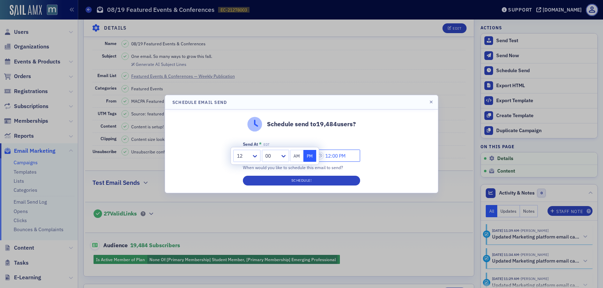 The width and height of the screenshot is (603, 288). Describe the element at coordinates (337, 156) in the screenshot. I see `input: 00:00 AM` at that location.